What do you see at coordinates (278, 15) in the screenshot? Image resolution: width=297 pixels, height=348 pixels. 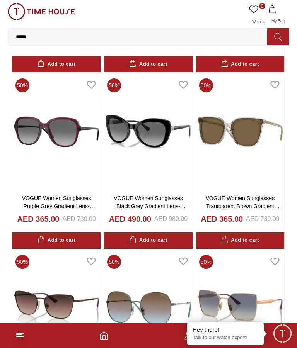 I see `button: My Bag` at bounding box center [278, 15].